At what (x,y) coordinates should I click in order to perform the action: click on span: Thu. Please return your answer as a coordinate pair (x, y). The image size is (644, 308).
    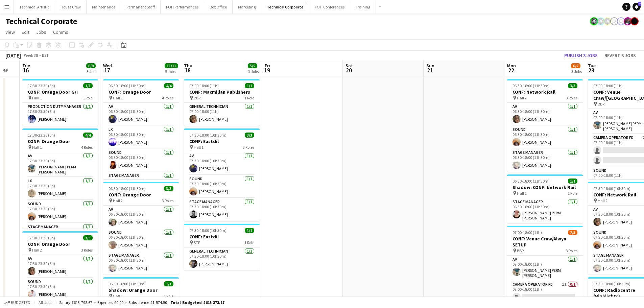
    Looking at the image, I should click on (188, 66).